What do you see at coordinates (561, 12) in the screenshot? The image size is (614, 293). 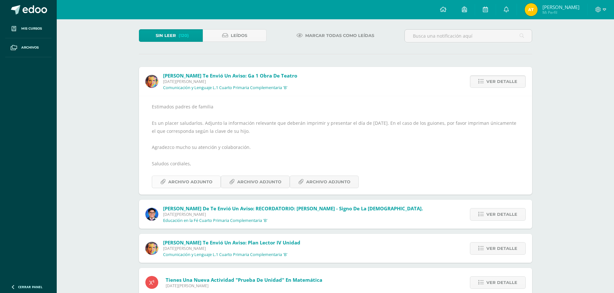 I see `span: Mi Perfil` at bounding box center [561, 12].